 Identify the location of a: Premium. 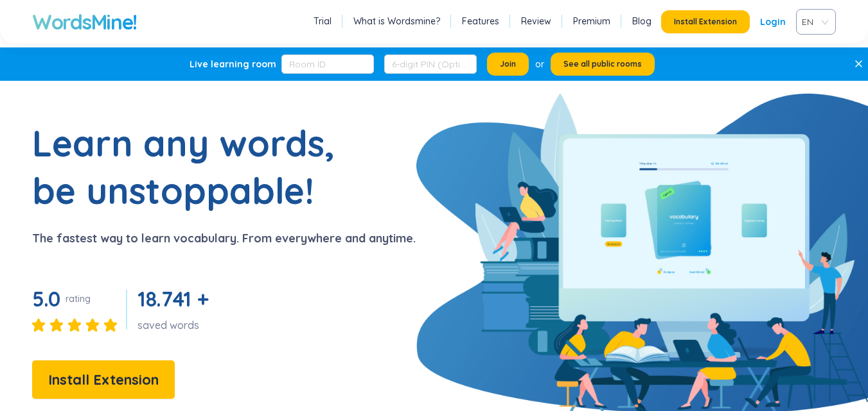
(592, 21).